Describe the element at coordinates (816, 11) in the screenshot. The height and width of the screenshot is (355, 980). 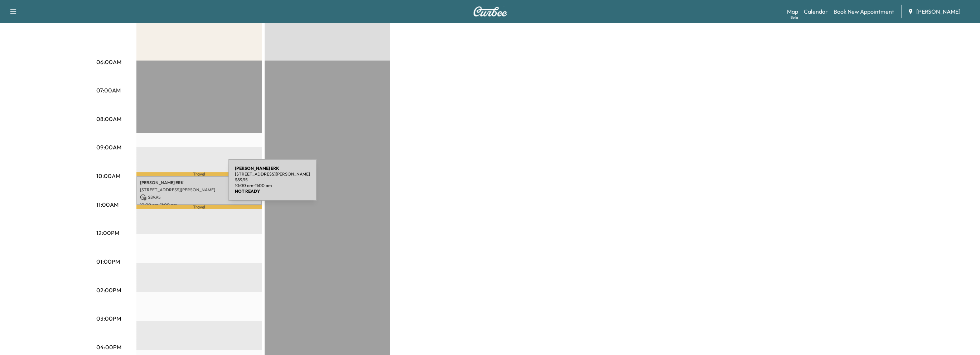
I see `a: Calendar` at that location.